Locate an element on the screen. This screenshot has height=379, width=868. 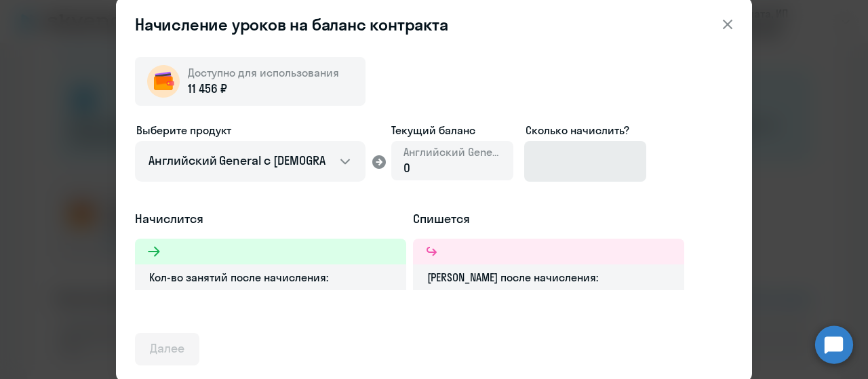
h5: Начислится is located at coordinates (270, 219).